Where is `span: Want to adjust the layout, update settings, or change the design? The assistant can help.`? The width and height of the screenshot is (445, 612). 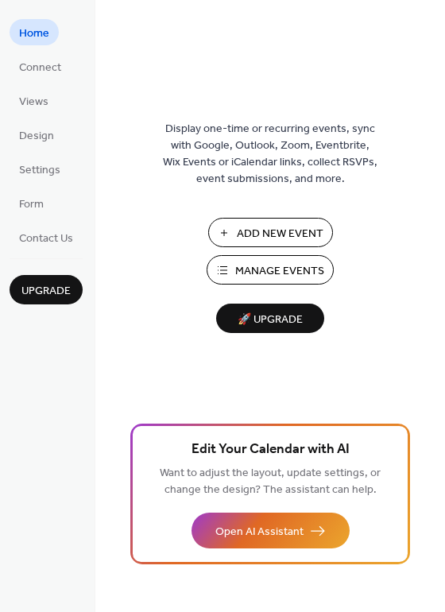 span: Want to adjust the layout, update settings, or change the design? The assistant can help. is located at coordinates (270, 481).